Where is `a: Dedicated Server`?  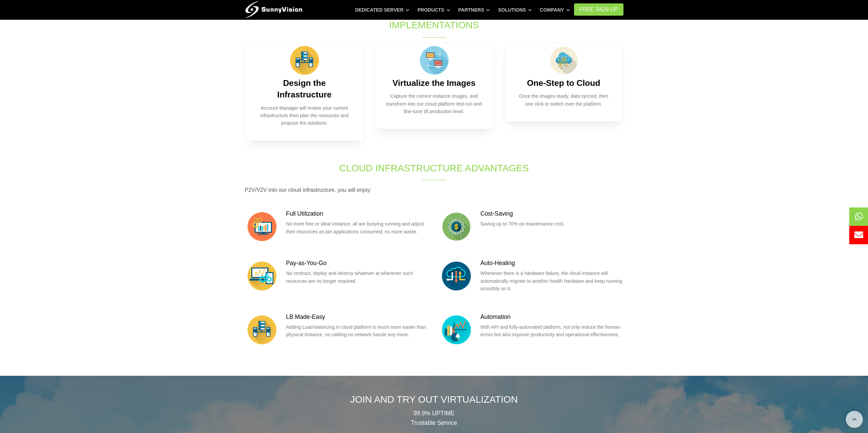 a: Dedicated Server is located at coordinates (382, 10).